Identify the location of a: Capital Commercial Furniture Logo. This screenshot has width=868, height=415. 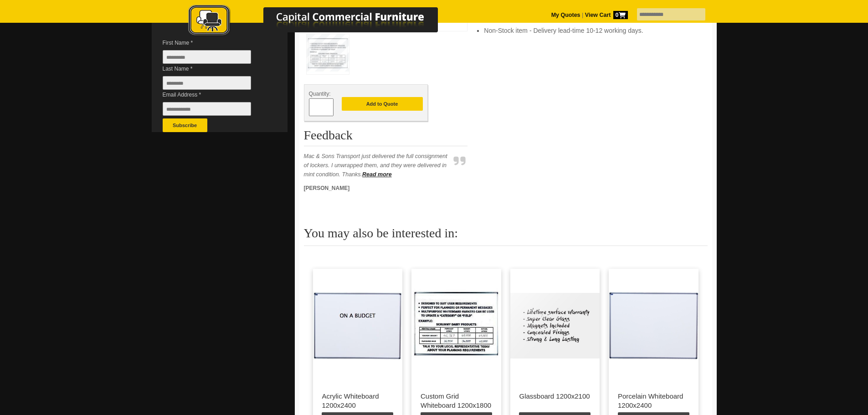
(323, 22).